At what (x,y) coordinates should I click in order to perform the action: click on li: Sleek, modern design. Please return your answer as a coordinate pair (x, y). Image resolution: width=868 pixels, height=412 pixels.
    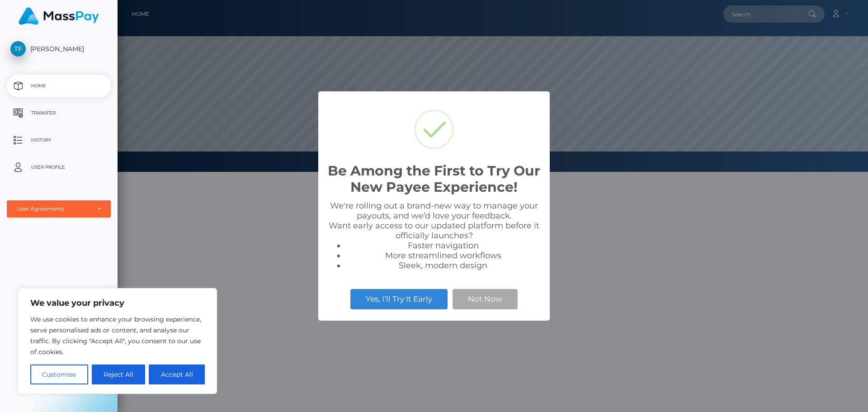
    Looking at the image, I should click on (443, 265).